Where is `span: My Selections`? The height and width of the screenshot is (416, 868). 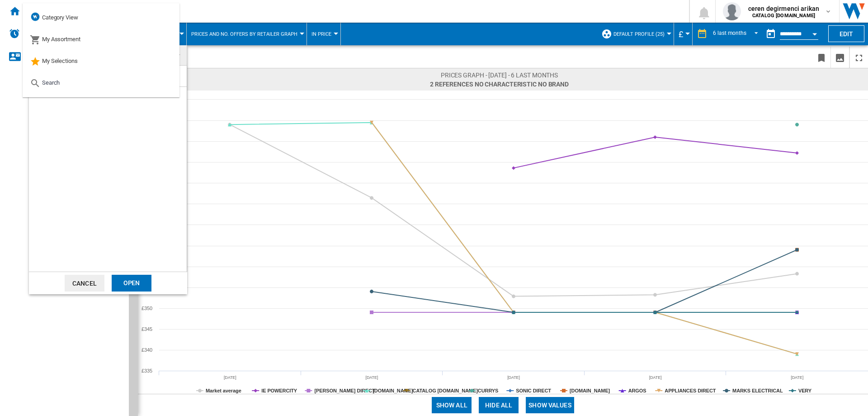
span: My Selections is located at coordinates (60, 61).